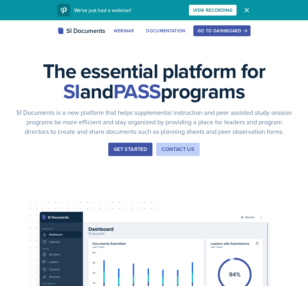 This screenshot has height=286, width=308. Describe the element at coordinates (124, 31) in the screenshot. I see `div: Webinar` at that location.